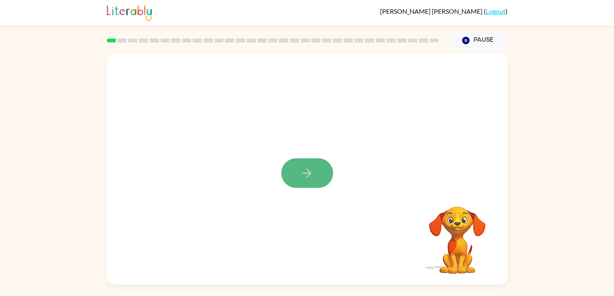 The width and height of the screenshot is (614, 296). Describe the element at coordinates (495, 11) in the screenshot. I see `a: Logout` at that location.